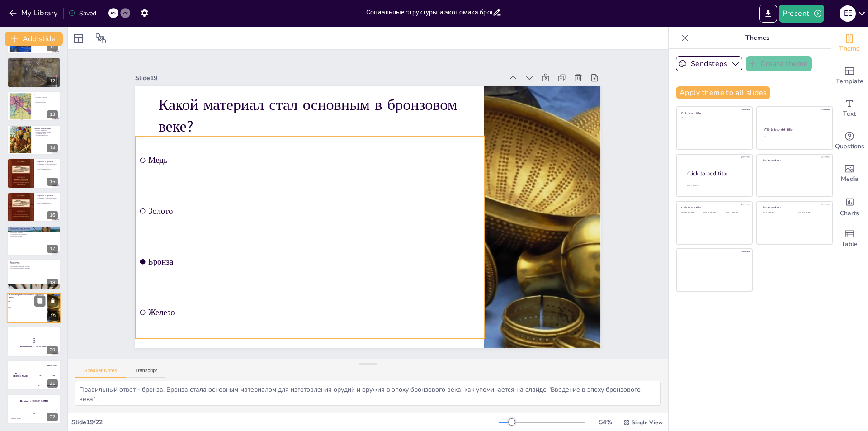  Describe the element at coordinates (46, 132) in the screenshot. I see `p: Влияние на соседние регионы` at that location.